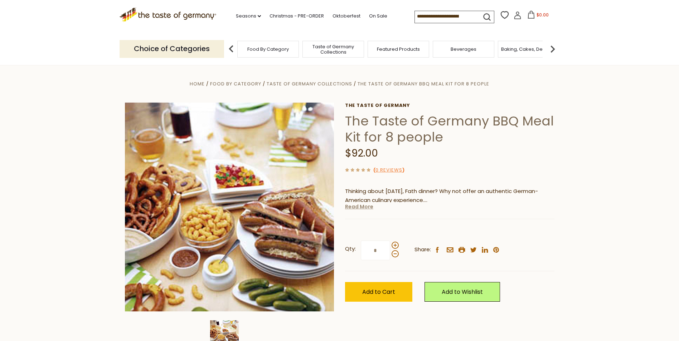 This screenshot has height=341, width=679. What do you see at coordinates (463, 49) in the screenshot?
I see `span: Beverages` at bounding box center [463, 49].